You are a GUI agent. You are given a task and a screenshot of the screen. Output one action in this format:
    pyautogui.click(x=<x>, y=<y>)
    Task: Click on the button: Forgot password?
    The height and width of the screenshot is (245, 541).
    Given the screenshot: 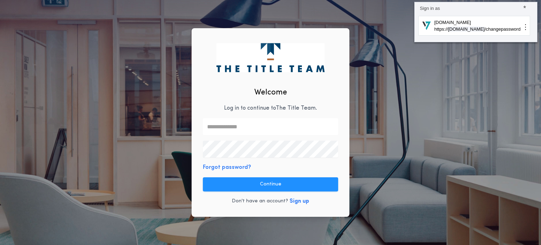 What is the action you would take?
    pyautogui.click(x=227, y=167)
    